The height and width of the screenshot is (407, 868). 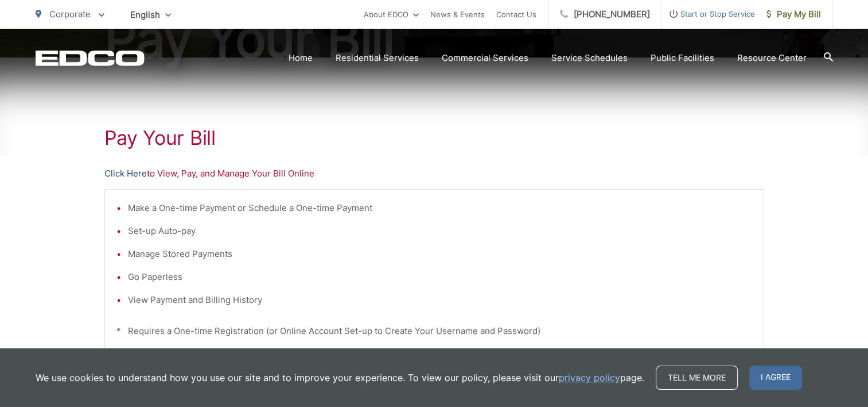 What do you see at coordinates (776, 378) in the screenshot?
I see `span: I agree` at bounding box center [776, 378].